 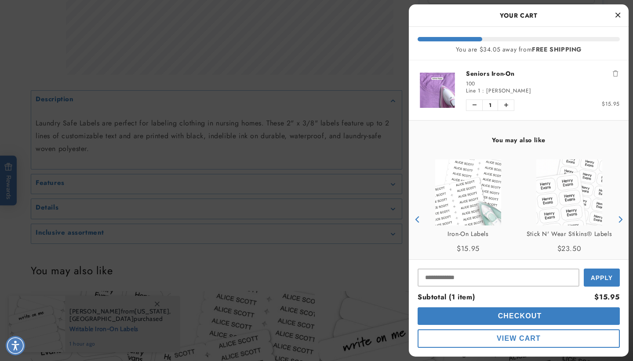 I want to click on button: Are these labels soft on the skin?, so click(x=83, y=33).